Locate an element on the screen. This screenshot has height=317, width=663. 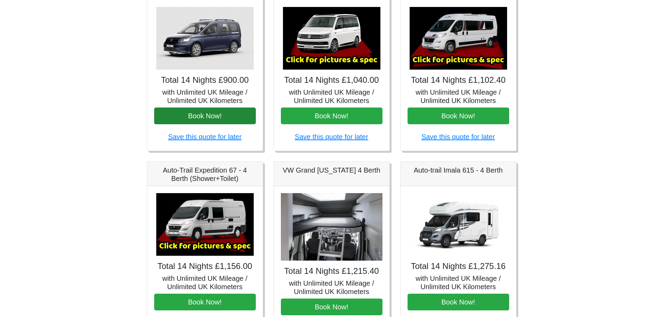
img: Auto-Trail Expedition 67 - 4 Berth (Shower+Toilet) is located at coordinates (205, 225).